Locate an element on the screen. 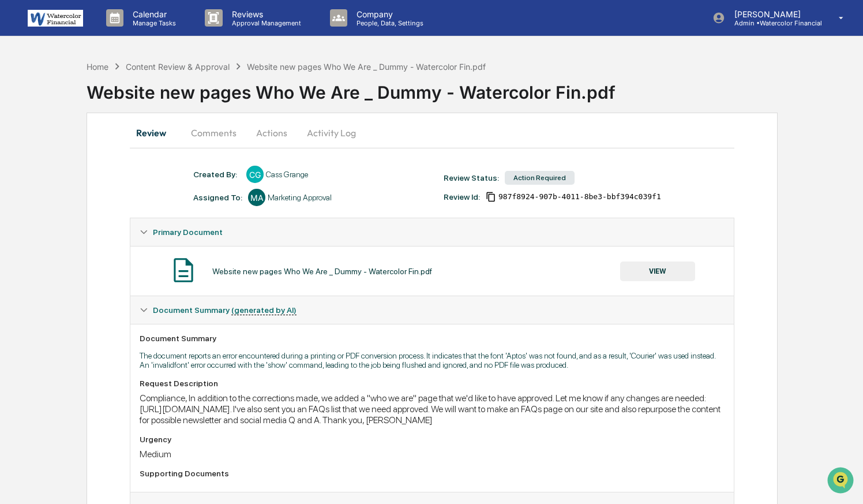  div: Supporting Documents is located at coordinates (432, 473).